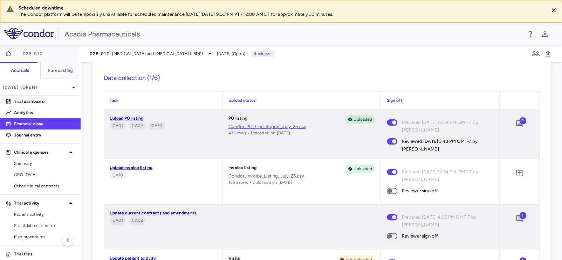 The image size is (562, 260). What do you see at coordinates (20, 70) in the screenshot?
I see `h6: Accruals` at bounding box center [20, 70].